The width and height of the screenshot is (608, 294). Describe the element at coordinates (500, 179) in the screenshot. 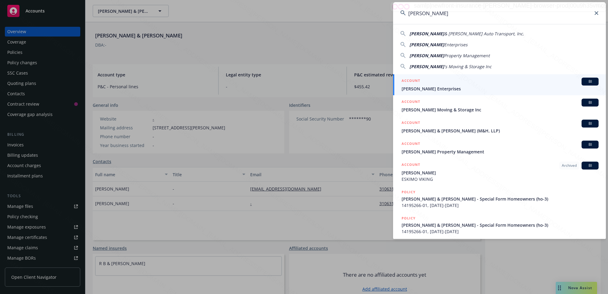

I see `span: ESKIMO VIKING` at that location.